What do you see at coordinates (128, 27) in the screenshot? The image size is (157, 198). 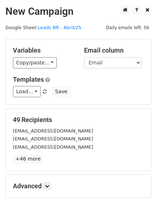 I see `a: Daily emails left: 50` at bounding box center [128, 27].